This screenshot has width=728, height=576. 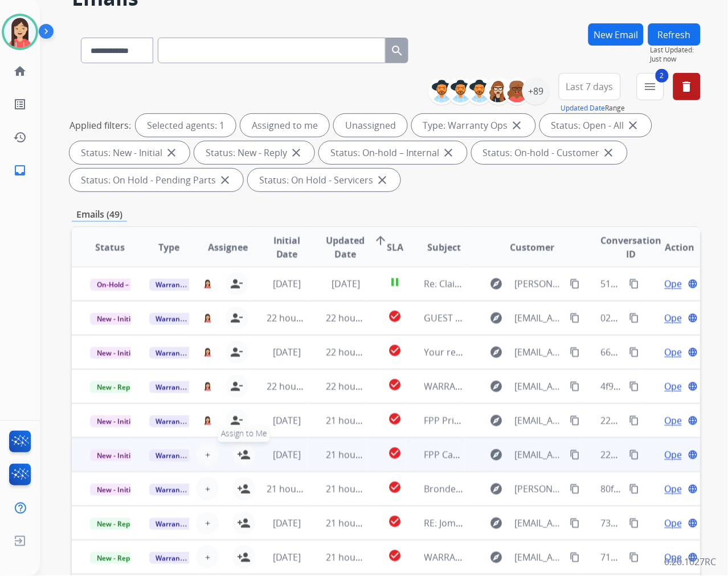 What do you see at coordinates (345, 247) in the screenshot?
I see `span: Updated Date` at bounding box center [345, 247].